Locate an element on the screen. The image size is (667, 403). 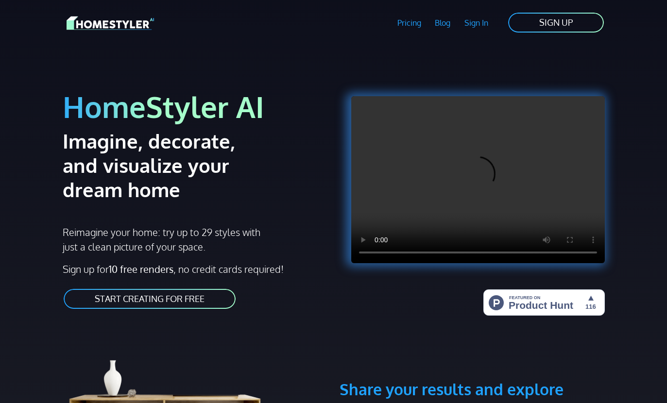
a: START CREATING FOR FREE is located at coordinates (150, 299).